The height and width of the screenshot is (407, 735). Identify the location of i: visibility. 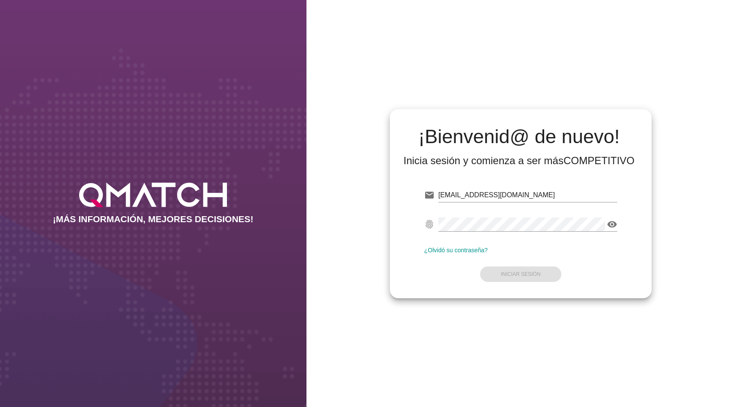
(612, 224).